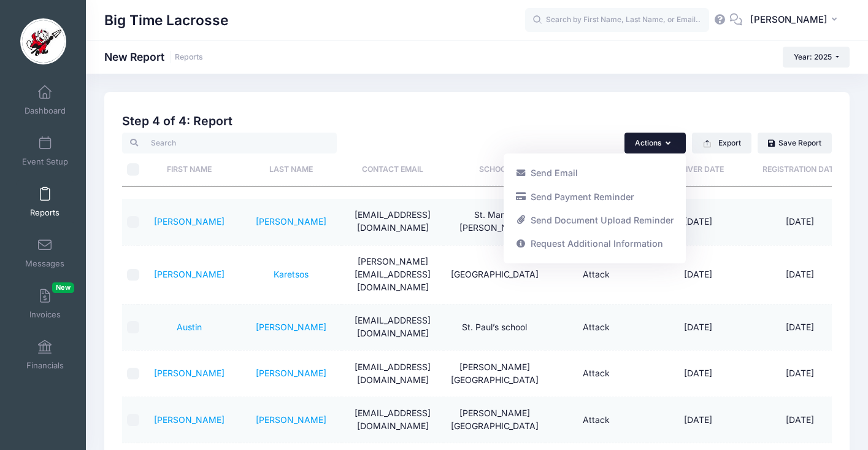 This screenshot has height=450, width=868. What do you see at coordinates (189, 170) in the screenshot?
I see `th: First Name: activate to sort column ascending` at bounding box center [189, 170].